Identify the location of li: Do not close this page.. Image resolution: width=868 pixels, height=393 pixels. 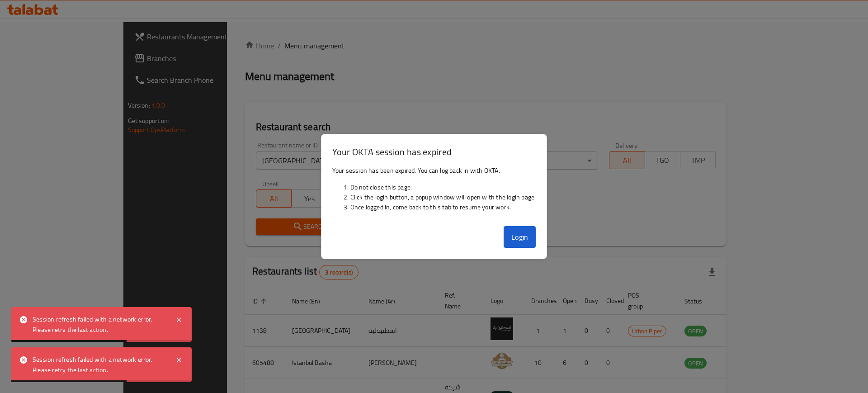
(443, 187).